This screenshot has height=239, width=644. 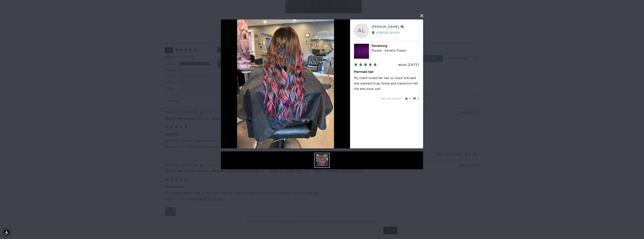 I want to click on img: Customer image, so click(x=285, y=84).